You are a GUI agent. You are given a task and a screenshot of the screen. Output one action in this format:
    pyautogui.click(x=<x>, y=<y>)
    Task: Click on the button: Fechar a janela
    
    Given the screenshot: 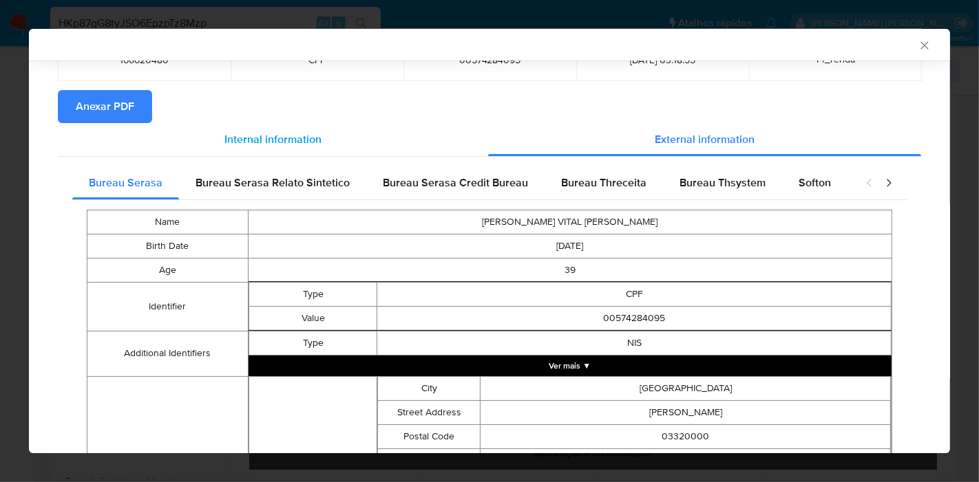 What is the action you would take?
    pyautogui.click(x=924, y=45)
    